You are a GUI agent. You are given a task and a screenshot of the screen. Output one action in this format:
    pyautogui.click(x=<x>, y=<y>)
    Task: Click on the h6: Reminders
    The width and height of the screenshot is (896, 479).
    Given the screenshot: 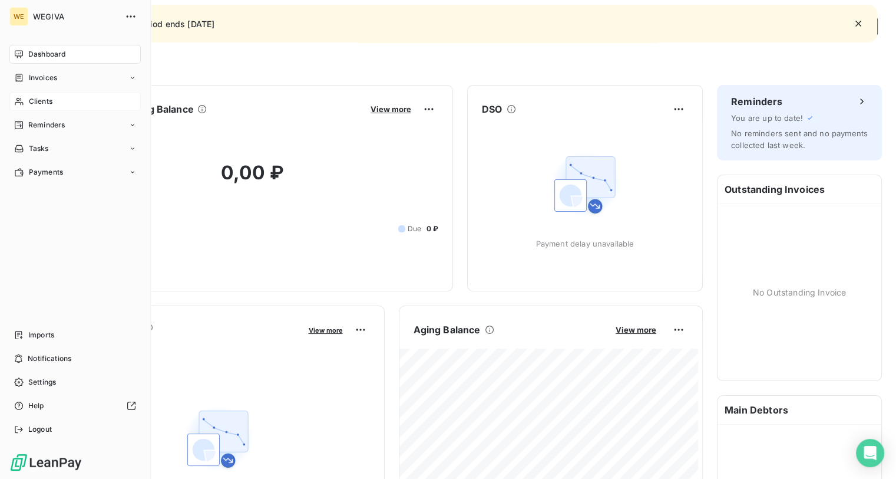 What is the action you would take?
    pyautogui.click(x=757, y=101)
    